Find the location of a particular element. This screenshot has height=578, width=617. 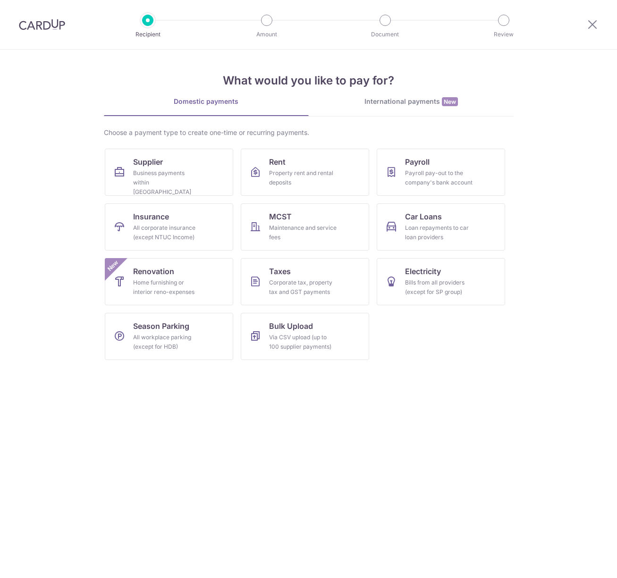

span: Bulk Upload is located at coordinates (291, 326).